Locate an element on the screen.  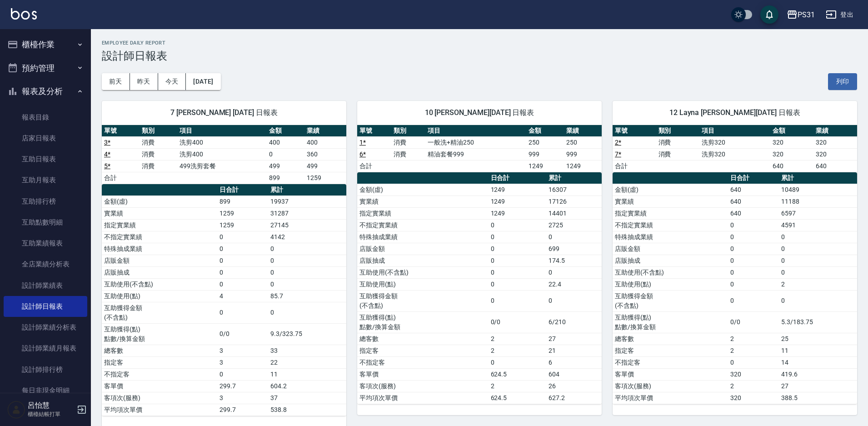
td: 360 is located at coordinates (325, 154).